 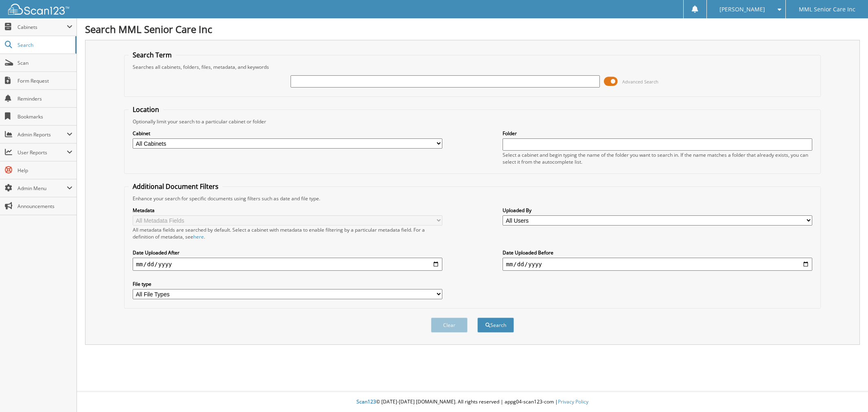 What do you see at coordinates (473, 198) in the screenshot?
I see `div: Enhance your search for specific documents using filters such as date and file type.` at bounding box center [473, 198].